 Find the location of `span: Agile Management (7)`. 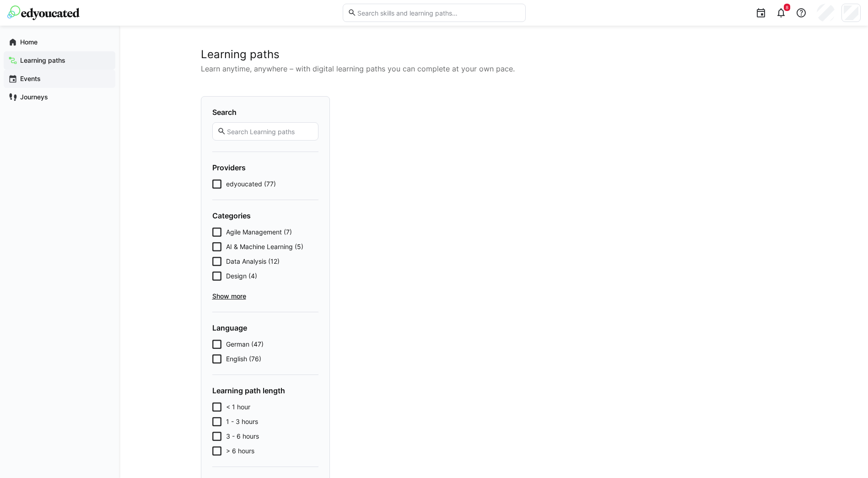

span: Agile Management (7) is located at coordinates (260, 232).